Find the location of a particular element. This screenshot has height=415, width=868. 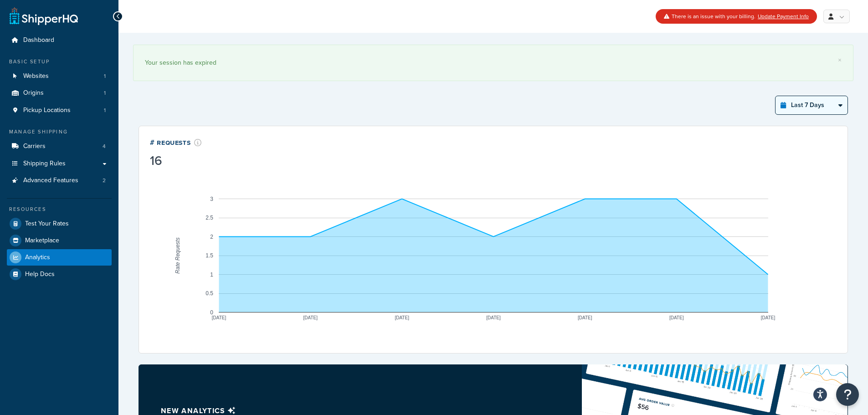

div: Resources is located at coordinates (59, 209).